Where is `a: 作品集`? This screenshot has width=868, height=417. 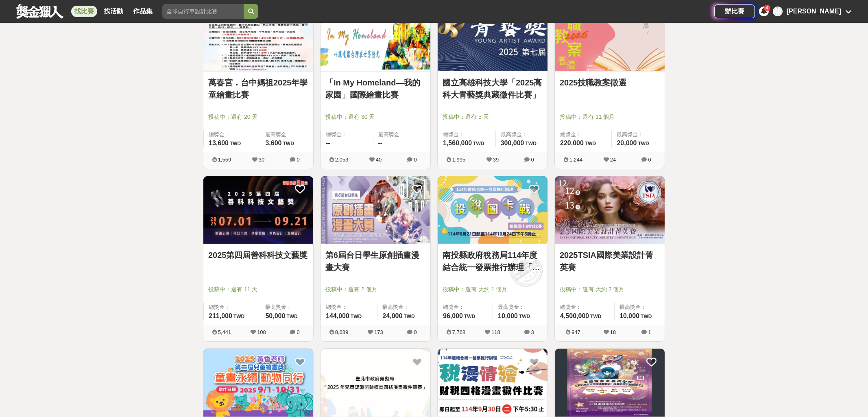
a: 作品集 is located at coordinates (142, 12).